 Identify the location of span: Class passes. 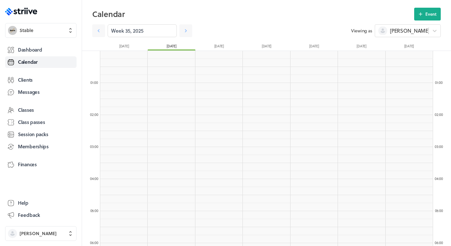
(31, 122).